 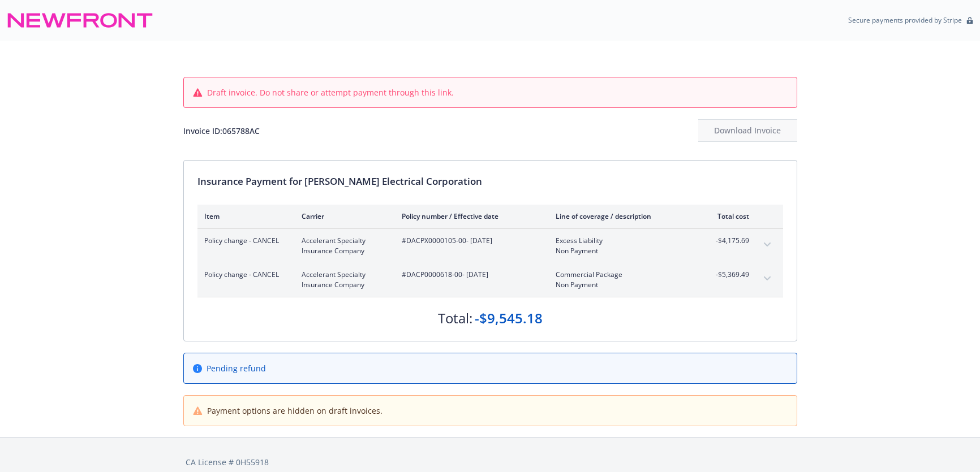 I want to click on span: -$5,369.49, so click(x=727, y=275).